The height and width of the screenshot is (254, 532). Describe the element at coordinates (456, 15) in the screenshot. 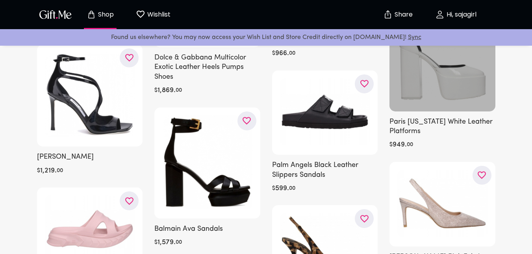

I see `button: Hi, sajagirl` at that location.